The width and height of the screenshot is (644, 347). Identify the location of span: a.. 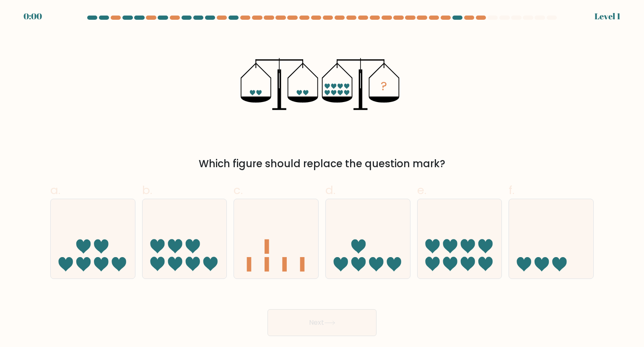
(55, 190).